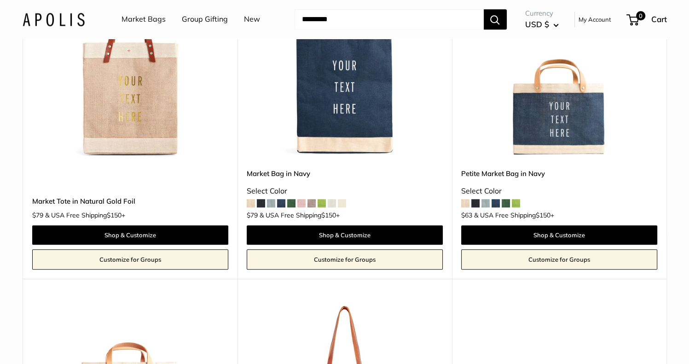  Describe the element at coordinates (467, 215) in the screenshot. I see `span: $63` at that location.